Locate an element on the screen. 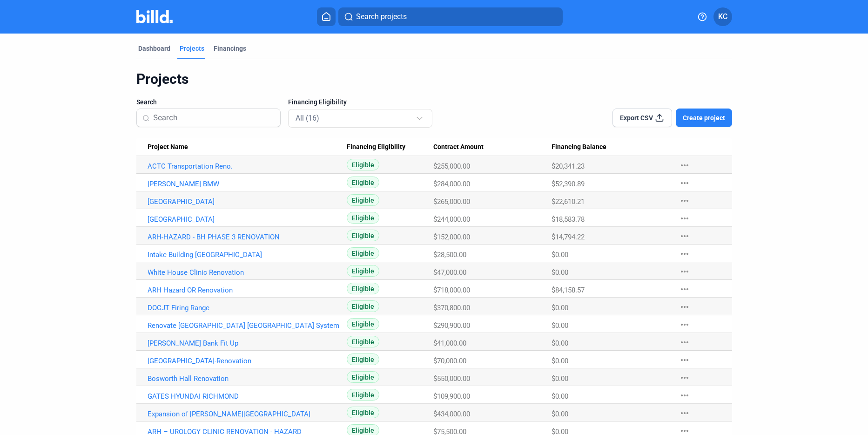  button: KC is located at coordinates (723, 17).